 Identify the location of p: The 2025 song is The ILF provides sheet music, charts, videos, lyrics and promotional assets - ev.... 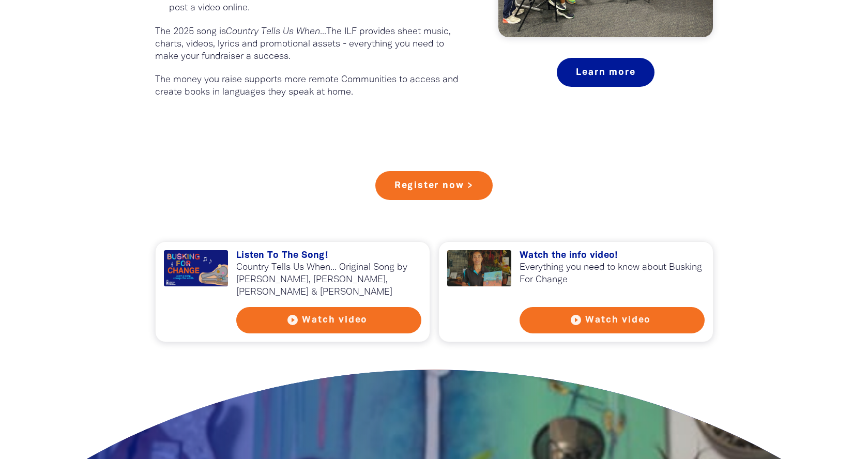
(311, 44).